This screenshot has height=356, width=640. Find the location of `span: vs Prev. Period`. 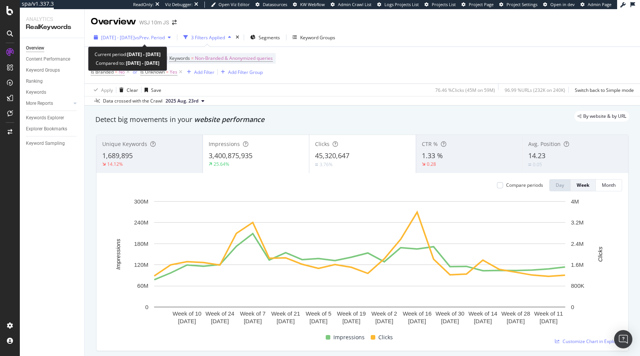

span: vs Prev. Period is located at coordinates (149, 37).